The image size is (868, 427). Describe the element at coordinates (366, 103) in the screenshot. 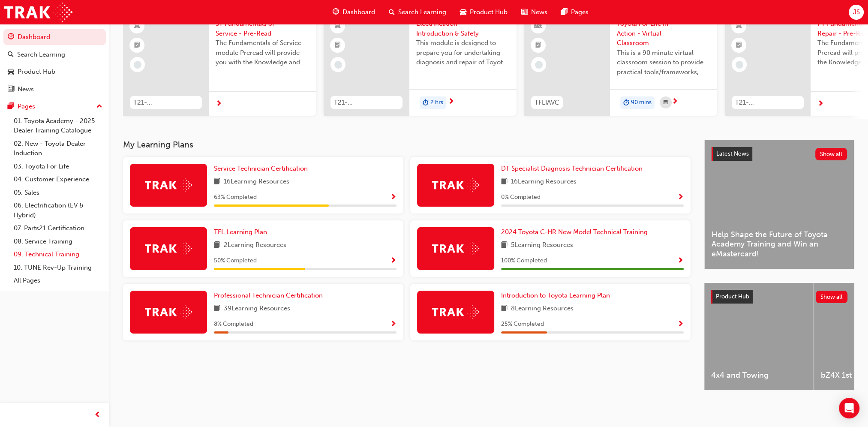

I see `span: T21-FOD_HVIS_PREREQ` at that location.